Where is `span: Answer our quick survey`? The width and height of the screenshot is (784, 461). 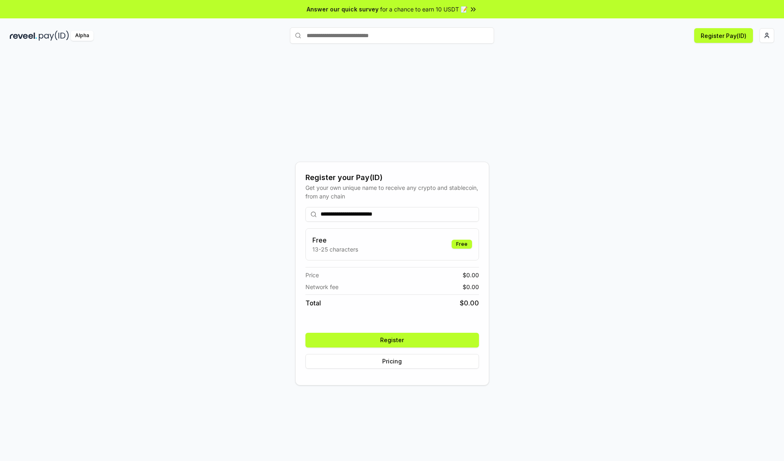
span: Answer our quick survey is located at coordinates (342, 9).